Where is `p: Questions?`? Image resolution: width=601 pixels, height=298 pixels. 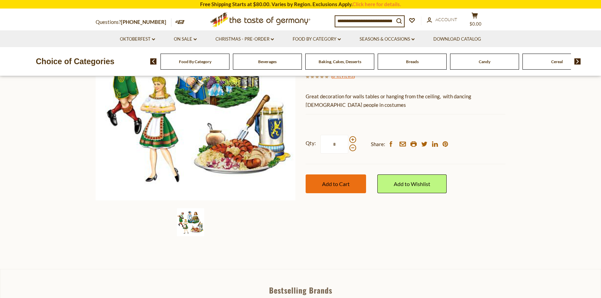
p: Questions? is located at coordinates (133, 22).